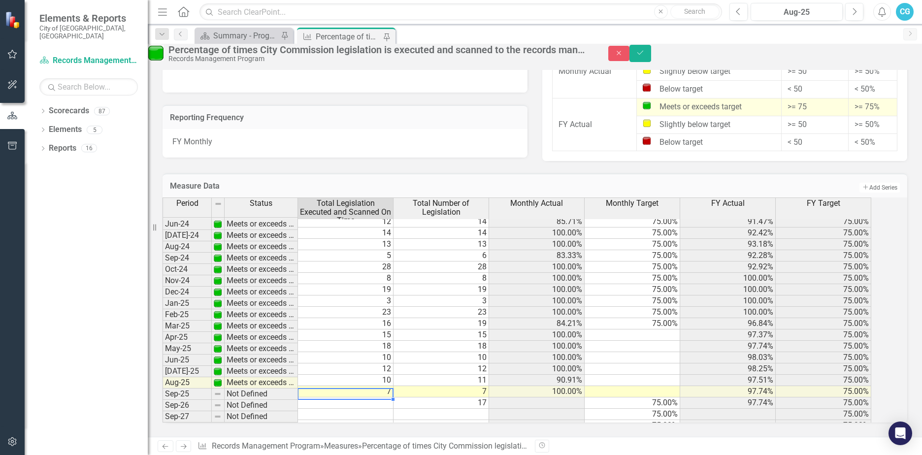 Image resolution: width=922 pixels, height=455 pixels. What do you see at coordinates (796, 12) in the screenshot?
I see `button: Aug-25` at bounding box center [796, 12].